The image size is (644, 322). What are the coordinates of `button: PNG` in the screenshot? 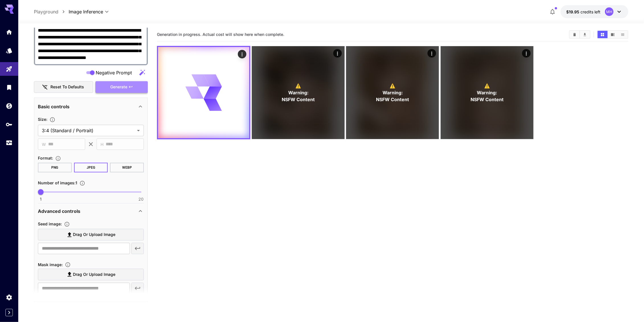 It's located at (54, 168).